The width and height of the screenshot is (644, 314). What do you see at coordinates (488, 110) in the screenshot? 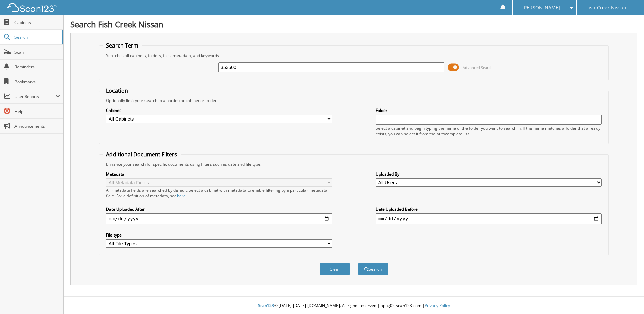
I see `label: Folder` at bounding box center [488, 110].